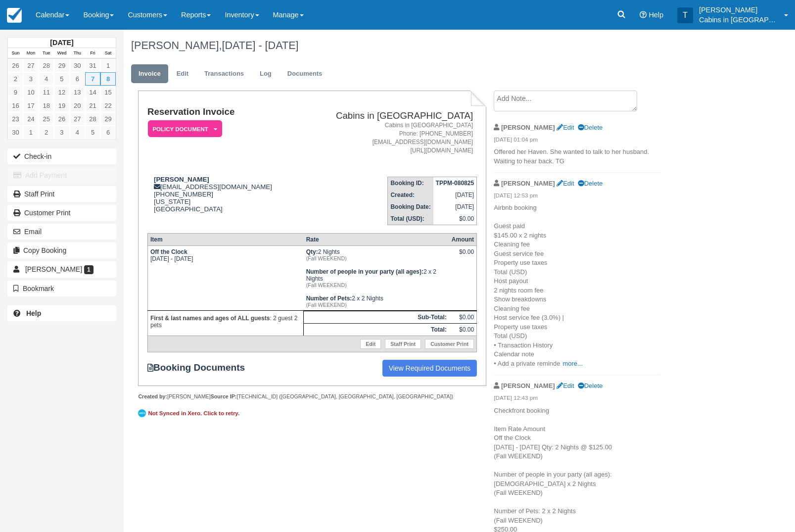  What do you see at coordinates (15, 53) in the screenshot?
I see `th: Sun` at bounding box center [15, 53].